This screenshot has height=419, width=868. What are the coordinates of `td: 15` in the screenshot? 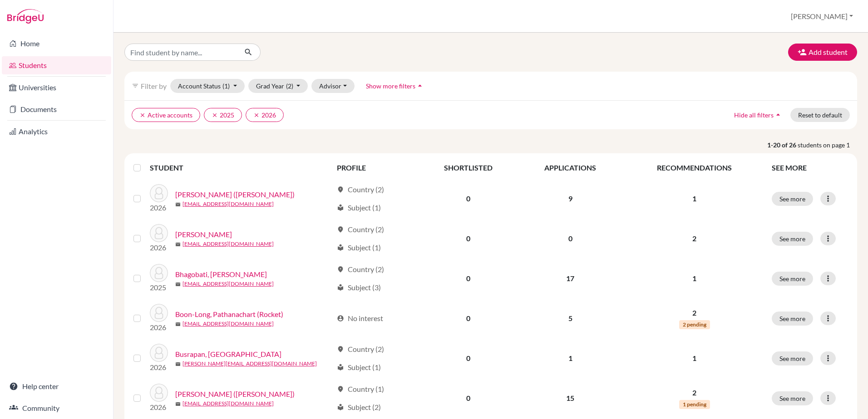 It's located at (570, 398).